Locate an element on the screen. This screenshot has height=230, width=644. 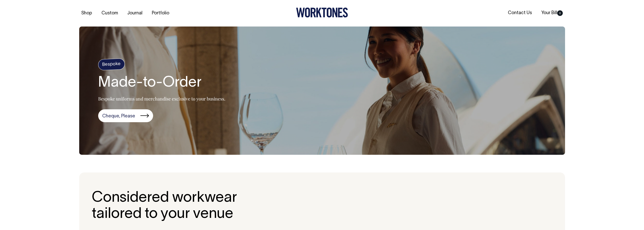
a: Cheque, Please is located at coordinates (126, 116).